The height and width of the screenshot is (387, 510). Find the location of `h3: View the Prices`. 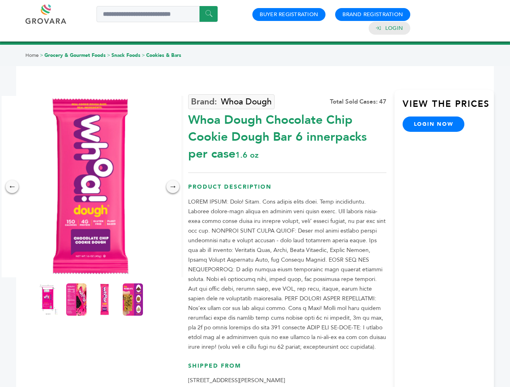

h3: View the Prices is located at coordinates (448, 107).